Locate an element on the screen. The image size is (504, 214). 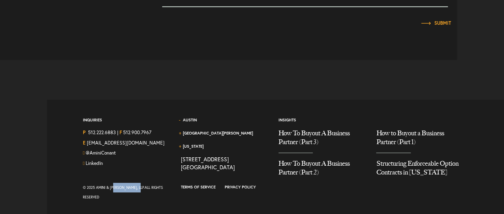
span: Inquiries is located at coordinates (92, 123).